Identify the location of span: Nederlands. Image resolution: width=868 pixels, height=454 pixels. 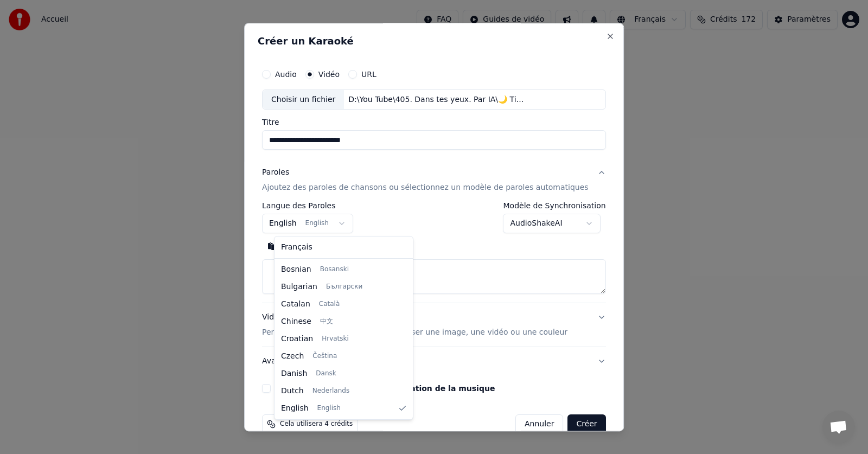
(331, 391).